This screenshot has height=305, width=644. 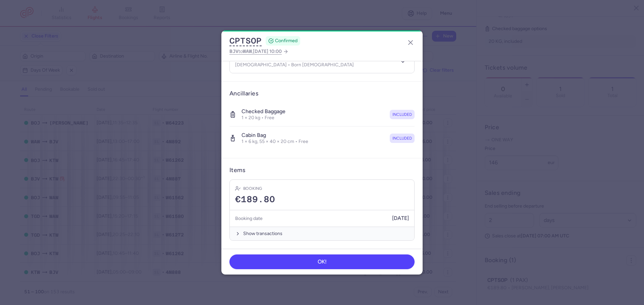 I want to click on span: to ,, so click(x=256, y=51).